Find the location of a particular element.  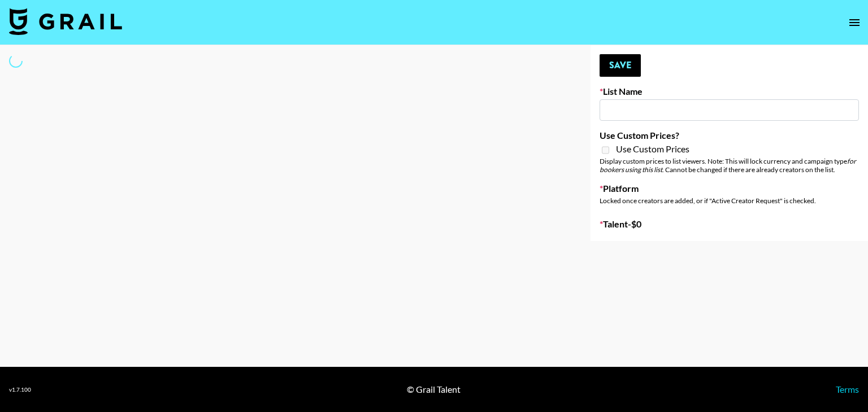

button: open drawer is located at coordinates (855, 23).